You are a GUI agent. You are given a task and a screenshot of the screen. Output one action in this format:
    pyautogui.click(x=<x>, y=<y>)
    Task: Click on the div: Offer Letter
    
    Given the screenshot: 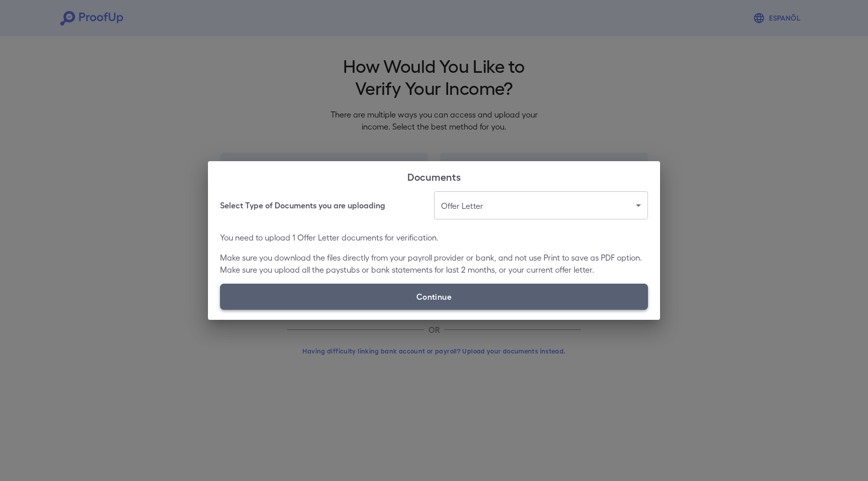 What is the action you would take?
    pyautogui.click(x=541, y=205)
    